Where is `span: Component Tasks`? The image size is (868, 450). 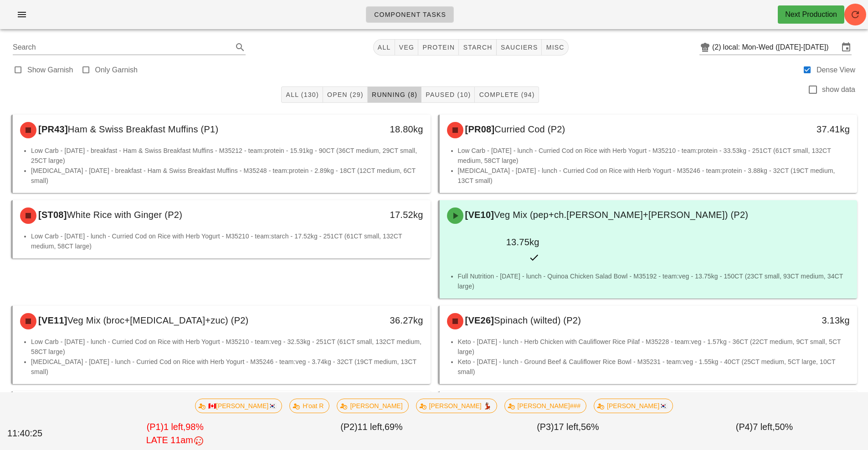 span: Component Tasks is located at coordinates (410, 15).